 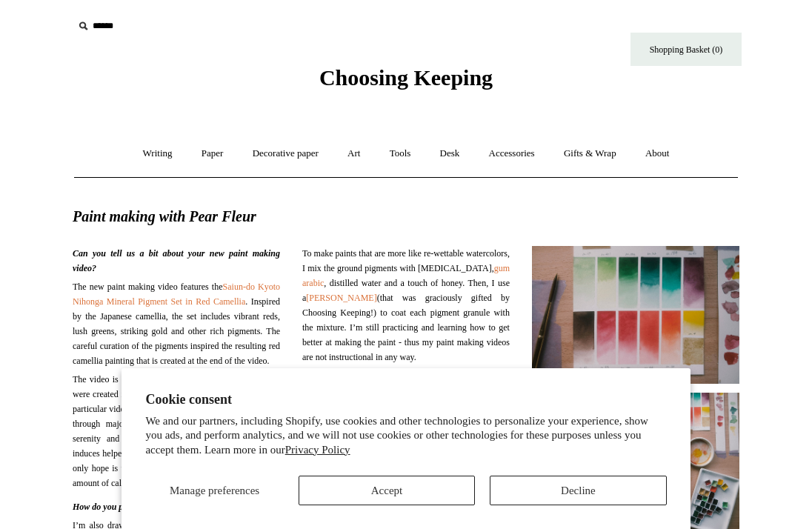 What do you see at coordinates (400, 153) in the screenshot?
I see `a: Tools` at bounding box center [400, 153].